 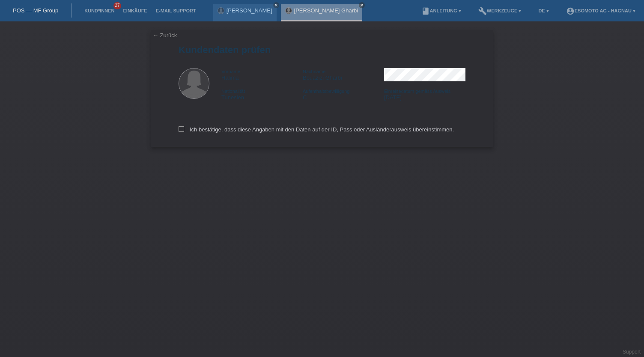 I want to click on a: DE ▾, so click(x=544, y=11).